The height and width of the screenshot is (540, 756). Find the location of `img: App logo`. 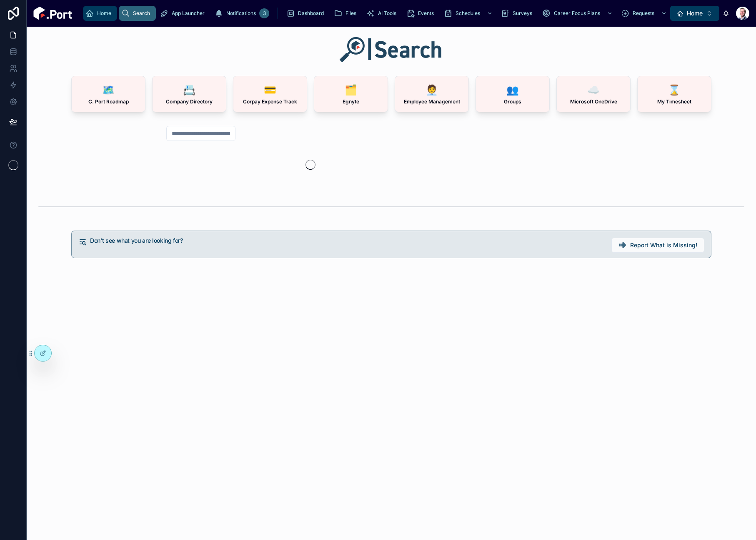

img: App logo is located at coordinates (52, 13).